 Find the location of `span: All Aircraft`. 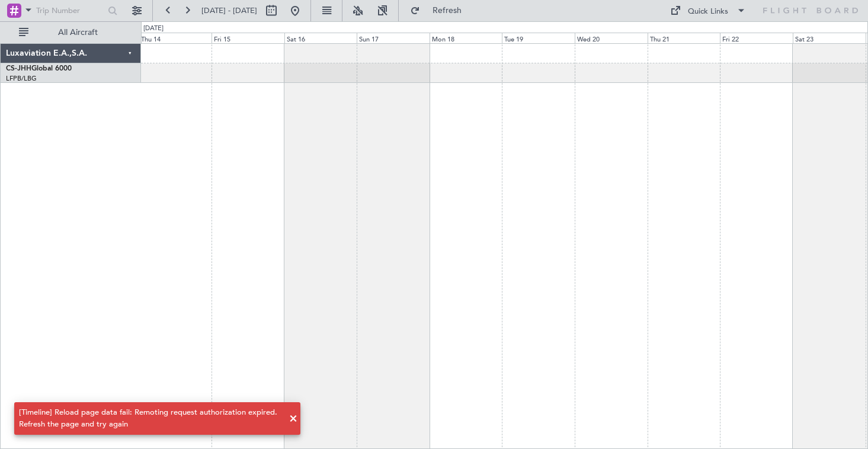

span: All Aircraft is located at coordinates (78, 33).